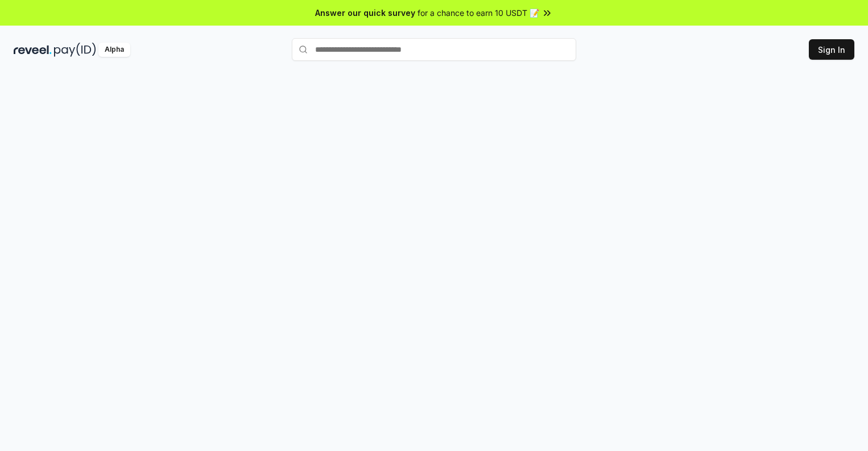 The width and height of the screenshot is (868, 451). What do you see at coordinates (115, 50) in the screenshot?
I see `div: Alpha` at bounding box center [115, 50].